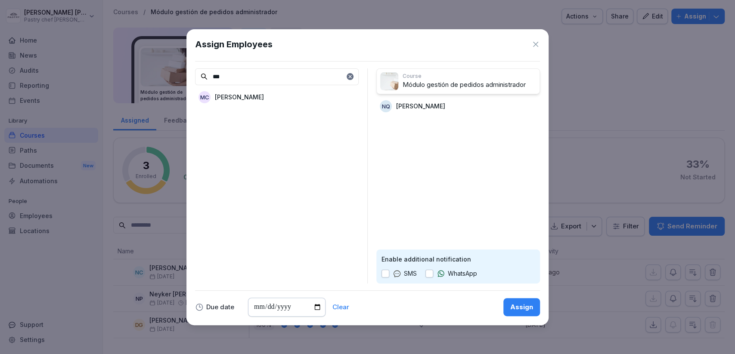  What do you see at coordinates (521, 307) in the screenshot?
I see `button: Assign` at bounding box center [521, 307].